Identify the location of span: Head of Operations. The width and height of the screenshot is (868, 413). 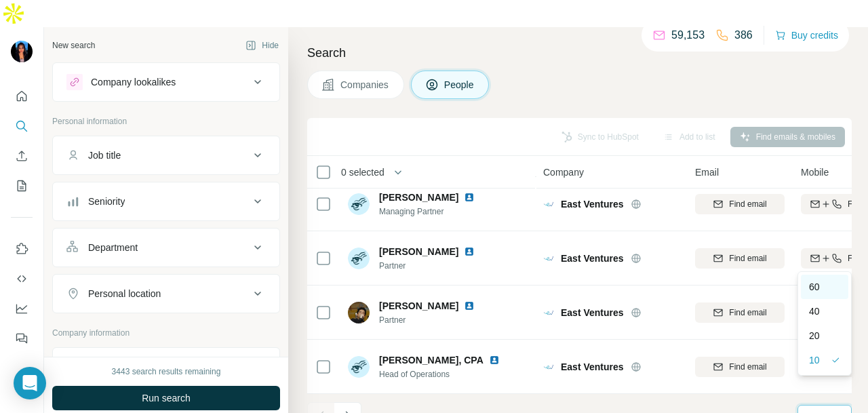
(448, 374).